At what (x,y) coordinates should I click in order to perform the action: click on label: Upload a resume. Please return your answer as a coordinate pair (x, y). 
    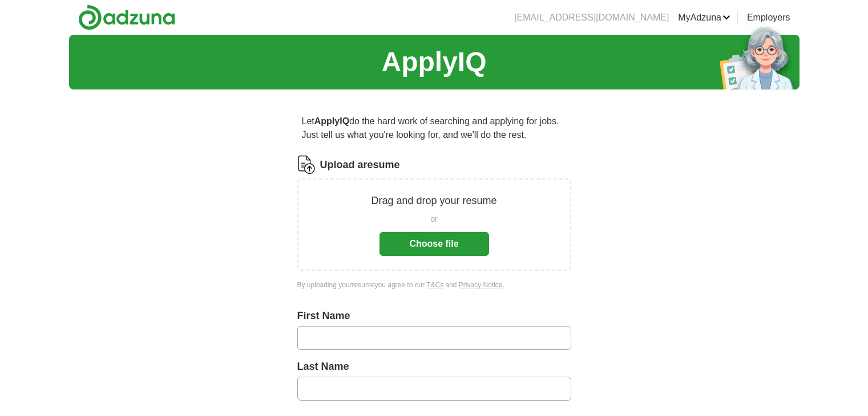
    Looking at the image, I should click on (360, 164).